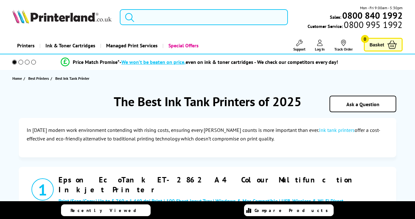  What do you see at coordinates (43, 189) in the screenshot?
I see `div: 1` at bounding box center [43, 189].